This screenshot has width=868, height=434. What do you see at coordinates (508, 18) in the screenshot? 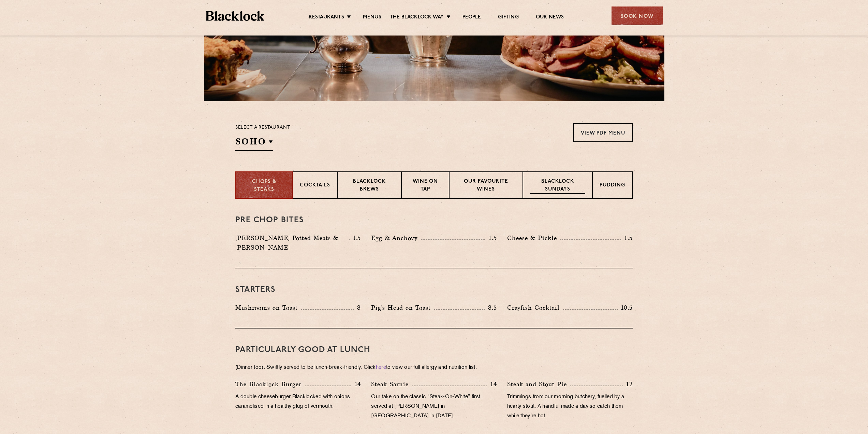
I see `a: Gifting` at bounding box center [508, 18].